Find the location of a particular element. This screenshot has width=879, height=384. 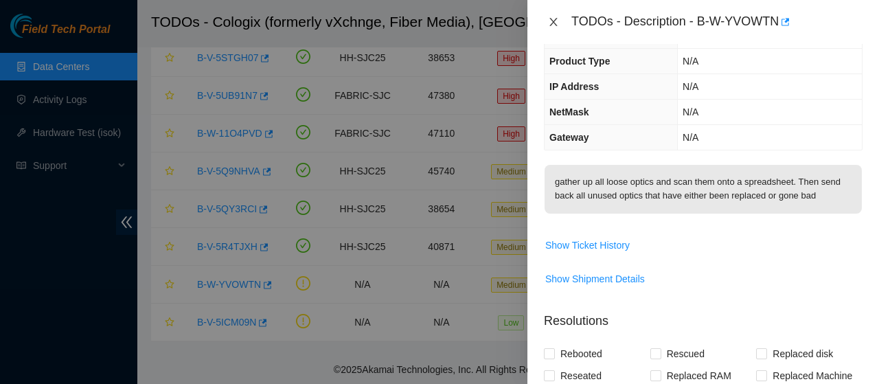

span: Rescued is located at coordinates (685, 354).